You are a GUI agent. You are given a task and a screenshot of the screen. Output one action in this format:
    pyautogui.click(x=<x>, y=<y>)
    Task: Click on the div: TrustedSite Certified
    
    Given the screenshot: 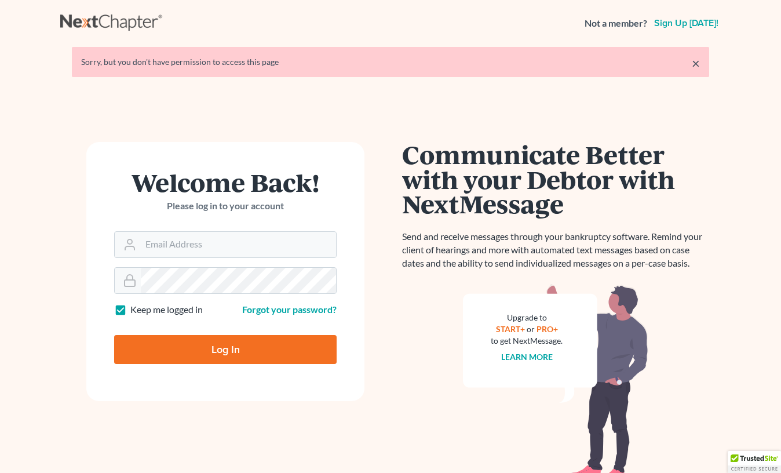 What is the action you would take?
    pyautogui.click(x=754, y=462)
    